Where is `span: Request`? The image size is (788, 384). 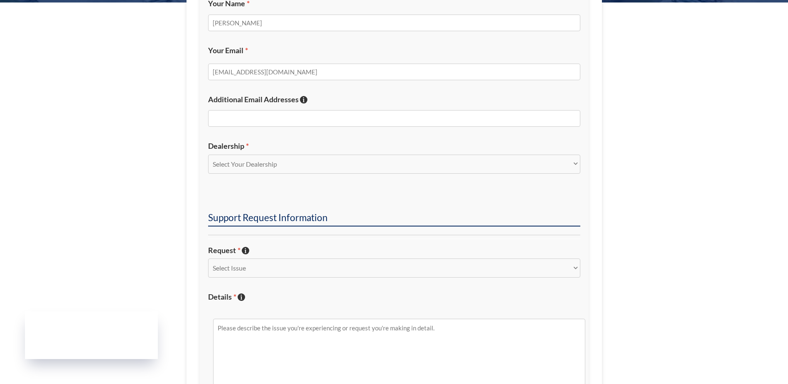
span: Request is located at coordinates (224, 250).